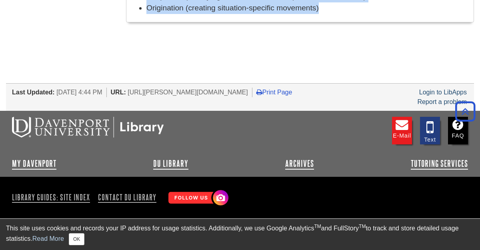 The width and height of the screenshot is (480, 250). Describe the element at coordinates (259, 92) in the screenshot. I see `i: Print Page` at that location.